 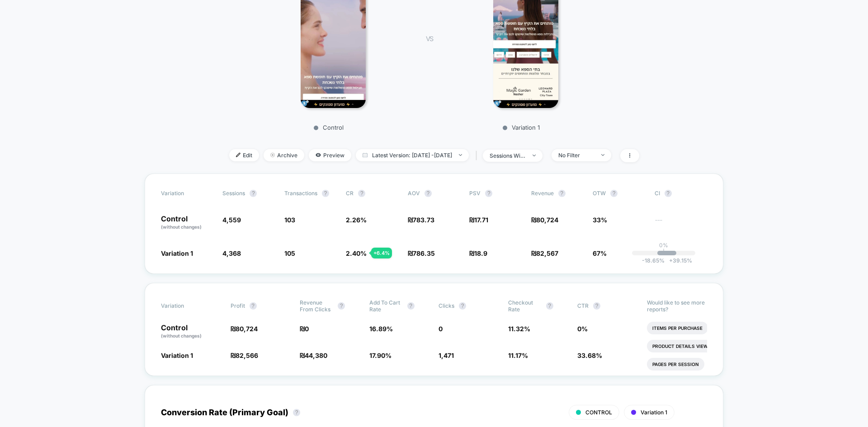 What do you see at coordinates (231, 220) in the screenshot?
I see `span: 4,559` at bounding box center [231, 220].